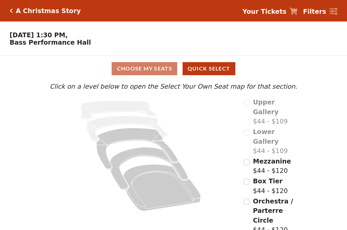 The image size is (347, 230). I want to click on p: Click on a level below to open the Select Your Own Seat map for that section., so click(173, 86).